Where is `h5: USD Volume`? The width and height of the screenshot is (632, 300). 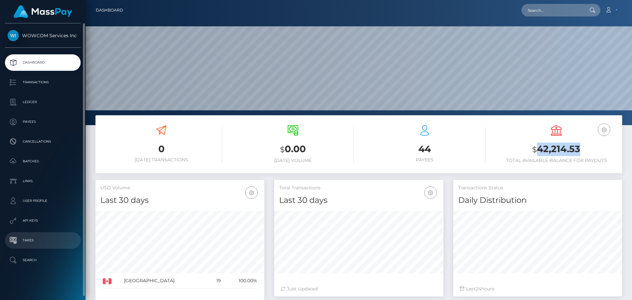
h5: USD Volume is located at coordinates (180, 188).